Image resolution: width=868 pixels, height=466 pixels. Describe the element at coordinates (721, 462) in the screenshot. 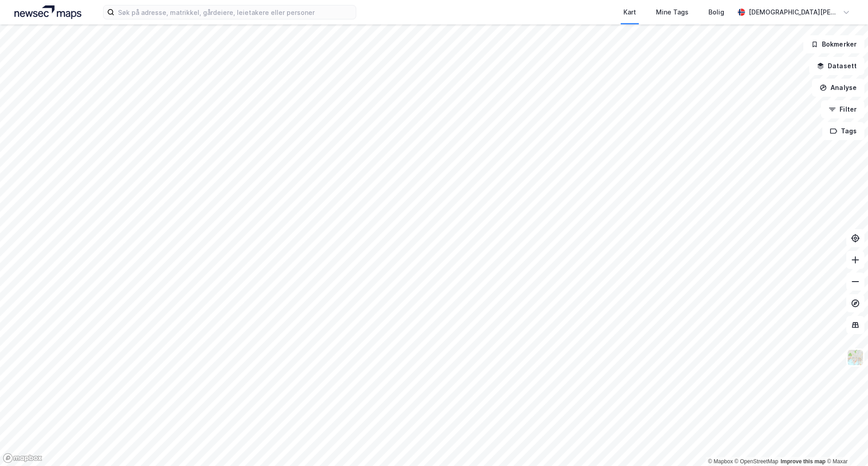

I see `a: Mapbox` at that location.